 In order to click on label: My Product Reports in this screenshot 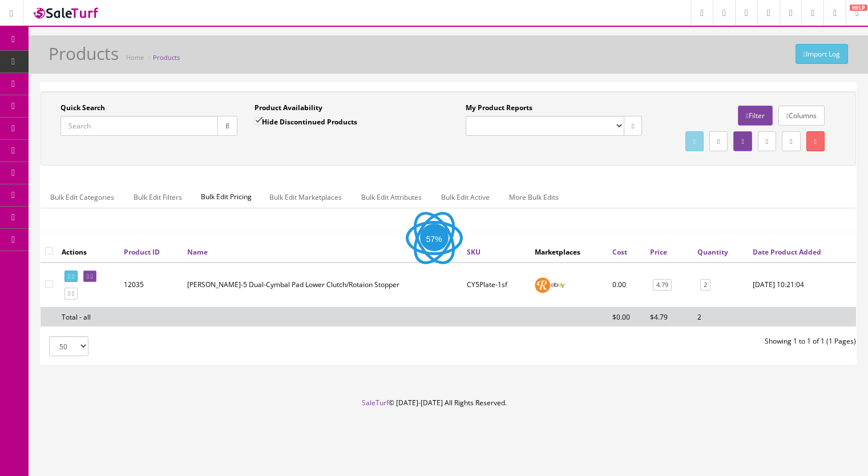, I will do `click(499, 108)`.